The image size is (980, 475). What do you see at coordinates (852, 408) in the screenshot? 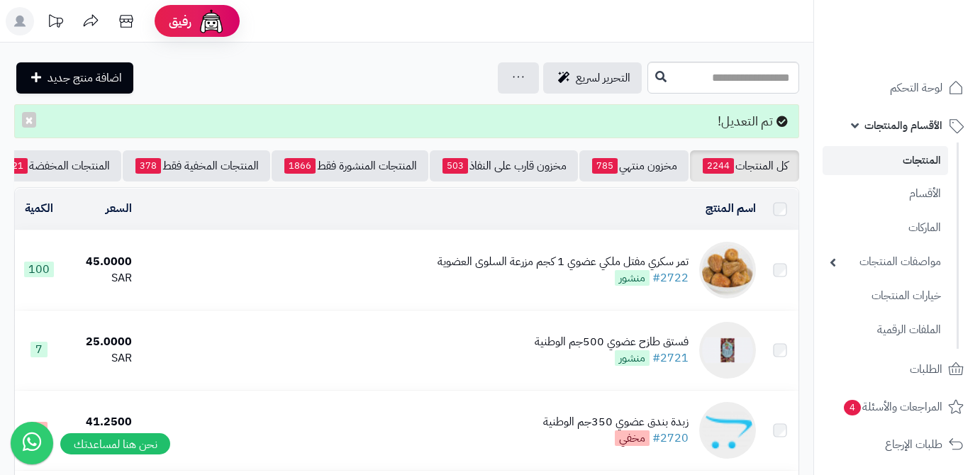
I see `span: 4` at bounding box center [852, 408].